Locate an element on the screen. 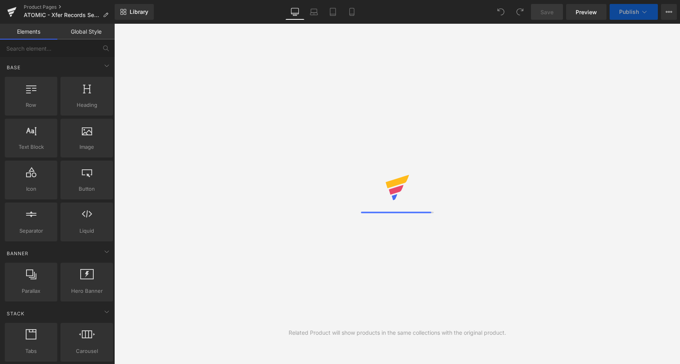 This screenshot has width=680, height=364. a: New Library is located at coordinates (134, 12).